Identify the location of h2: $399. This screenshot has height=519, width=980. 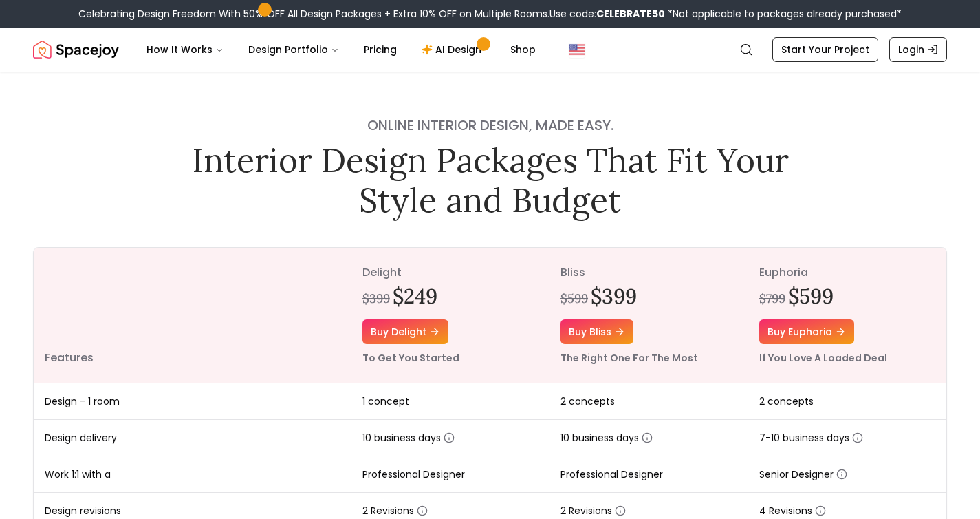
(614, 296).